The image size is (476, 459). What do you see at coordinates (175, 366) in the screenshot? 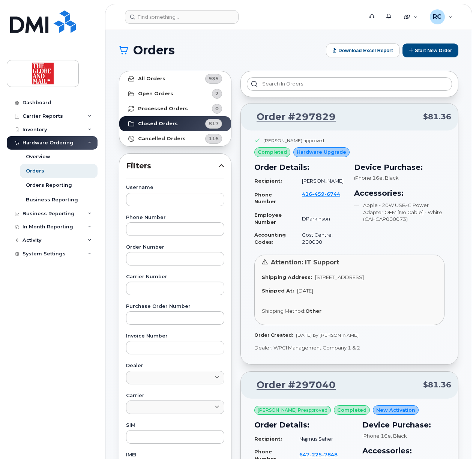
I see `label: Dealer` at bounding box center [175, 366].